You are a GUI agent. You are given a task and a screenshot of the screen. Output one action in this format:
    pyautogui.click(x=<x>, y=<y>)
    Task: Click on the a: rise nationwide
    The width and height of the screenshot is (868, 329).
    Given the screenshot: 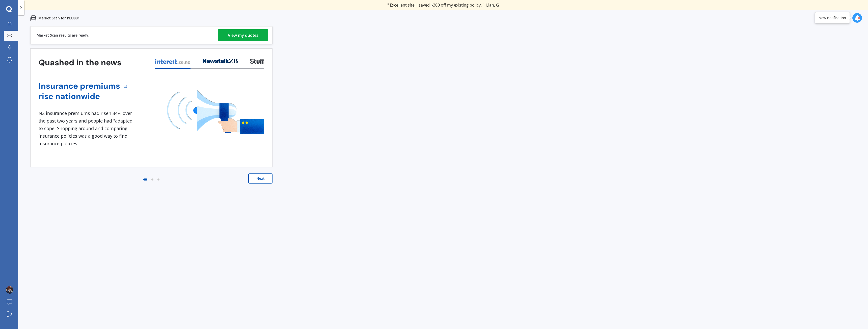 What is the action you would take?
    pyautogui.click(x=79, y=96)
    